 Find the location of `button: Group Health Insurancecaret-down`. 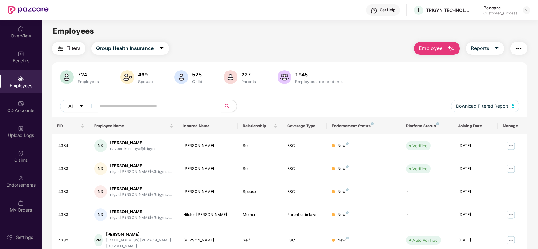

button: Group Health Insurancecaret-down is located at coordinates (130, 49).